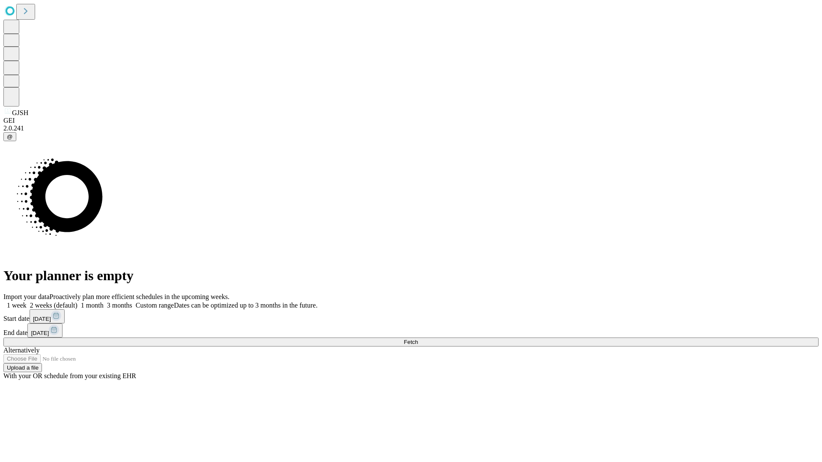 The width and height of the screenshot is (822, 462). What do you see at coordinates (411, 128) in the screenshot?
I see `div: 2.0.241` at bounding box center [411, 128].